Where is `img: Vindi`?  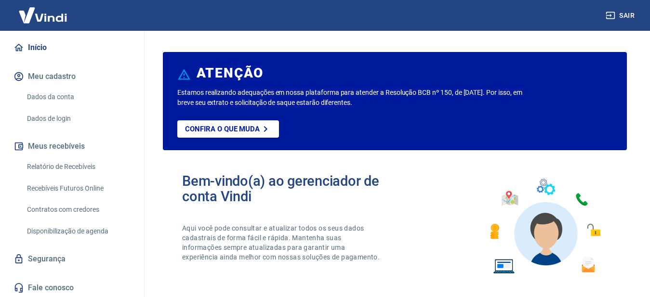
img: Vindi is located at coordinates (43, 15).